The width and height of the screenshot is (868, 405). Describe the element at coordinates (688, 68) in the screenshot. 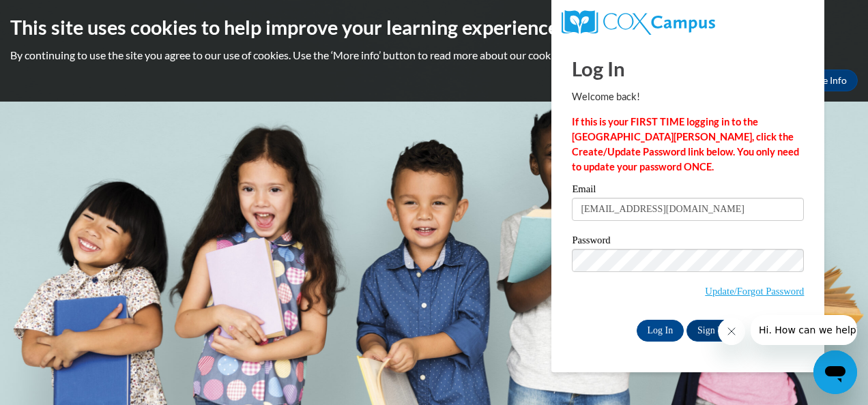

I see `h1: Log In` at that location.